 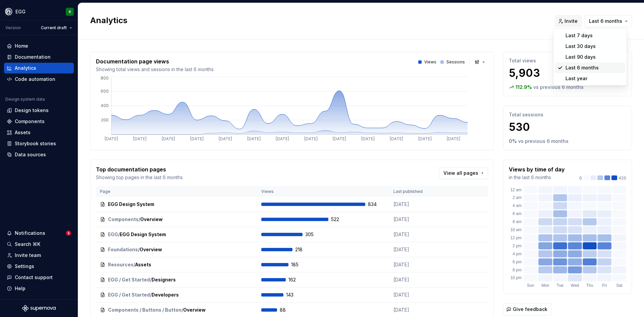 I want to click on div: Suggestions, so click(x=590, y=57).